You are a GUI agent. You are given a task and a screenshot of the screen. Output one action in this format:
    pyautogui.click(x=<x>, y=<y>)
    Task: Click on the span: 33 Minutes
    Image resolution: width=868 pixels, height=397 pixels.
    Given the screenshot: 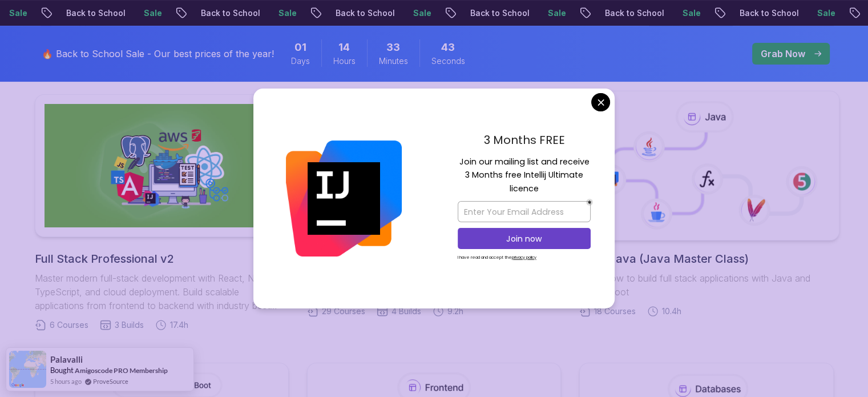 What is the action you would take?
    pyautogui.click(x=394, y=47)
    